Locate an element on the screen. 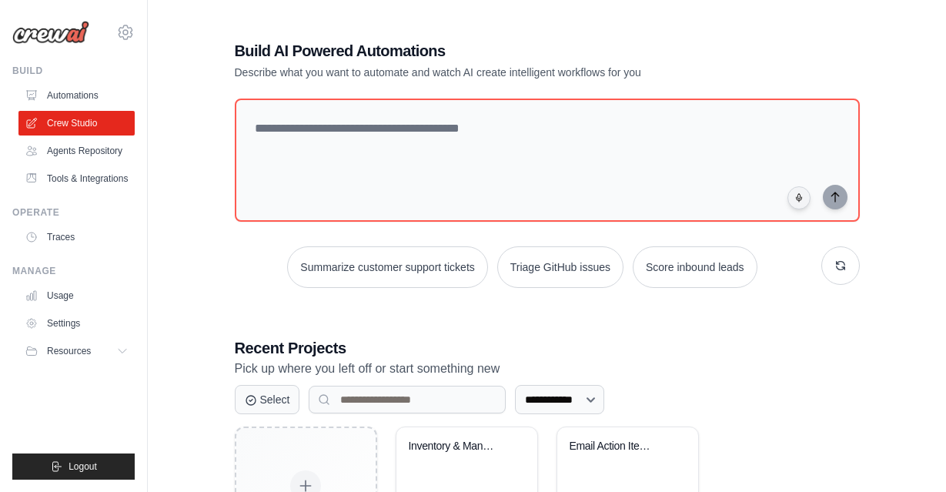  button: Get new suggestions is located at coordinates (841, 266).